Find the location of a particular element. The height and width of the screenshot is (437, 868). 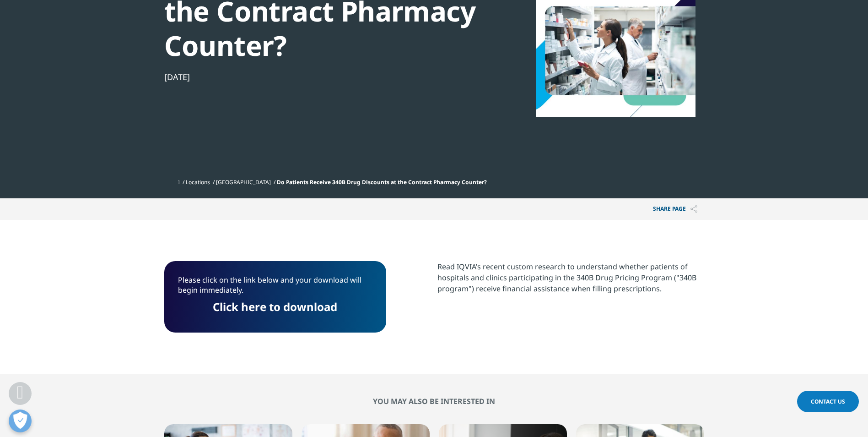

p: Please click on the link below and your download will begin immediately. is located at coordinates (275, 288).